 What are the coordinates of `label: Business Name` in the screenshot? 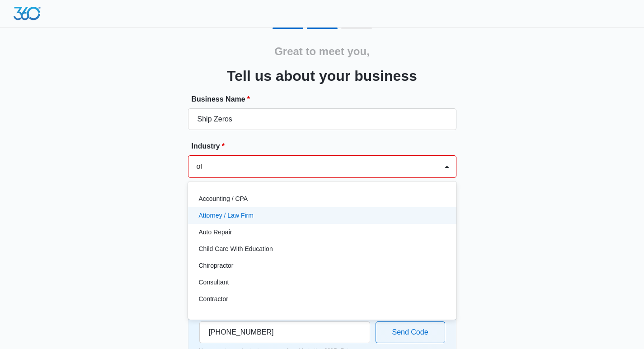 It's located at (326, 99).